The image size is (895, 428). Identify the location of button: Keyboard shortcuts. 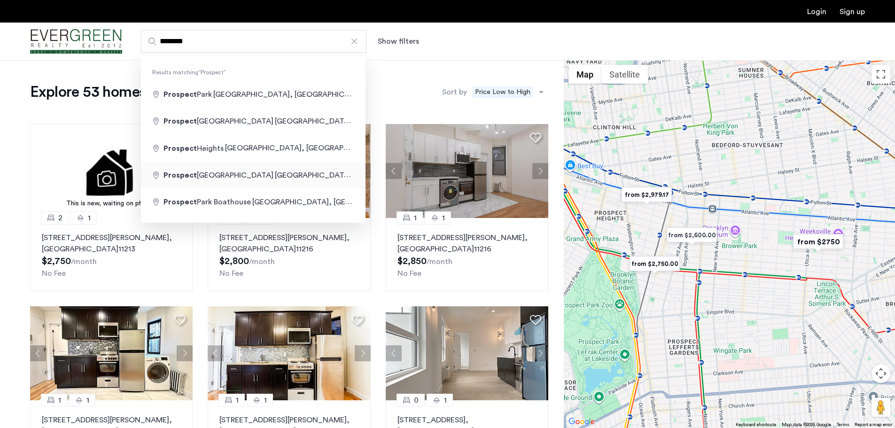
(756, 425).